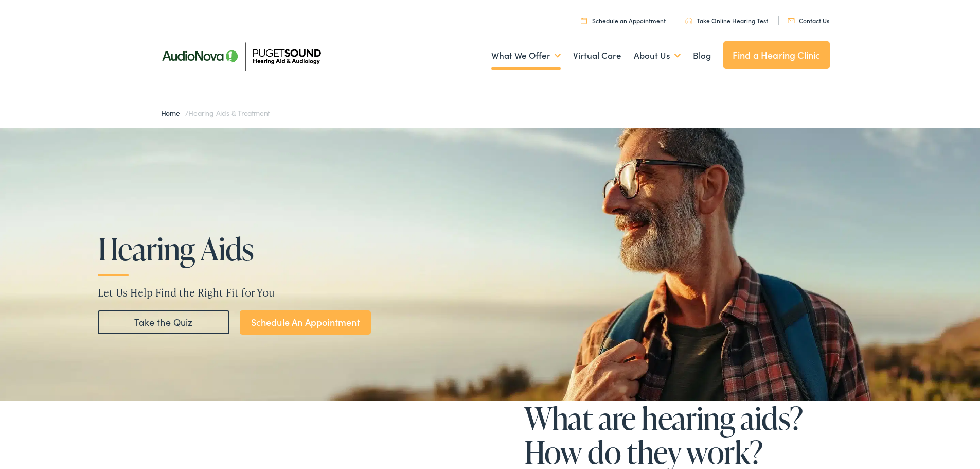  What do you see at coordinates (164, 322) in the screenshot?
I see `a: Take the Quiz` at bounding box center [164, 322].